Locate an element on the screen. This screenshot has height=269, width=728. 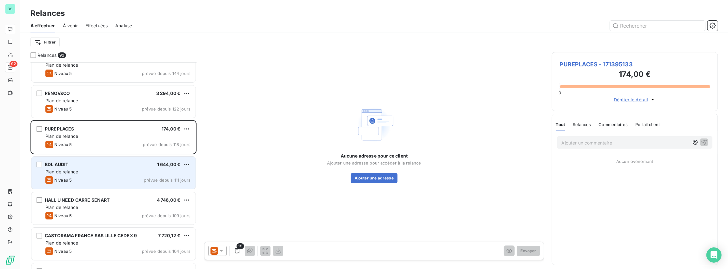
span: prévue depuis 104 jours is located at coordinates (166, 251).